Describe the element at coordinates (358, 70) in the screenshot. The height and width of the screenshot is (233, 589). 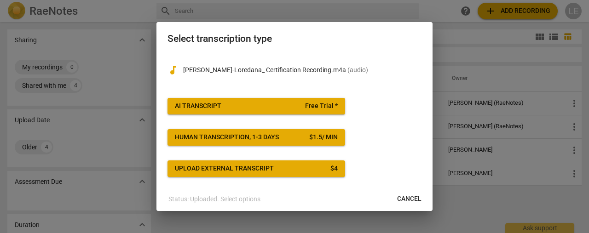
I see `span: ( audio )` at that location.